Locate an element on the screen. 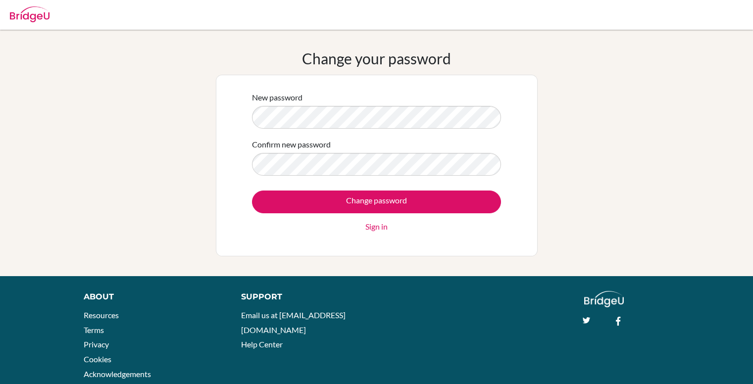 The image size is (753, 384). label: Confirm new password is located at coordinates (291, 145).